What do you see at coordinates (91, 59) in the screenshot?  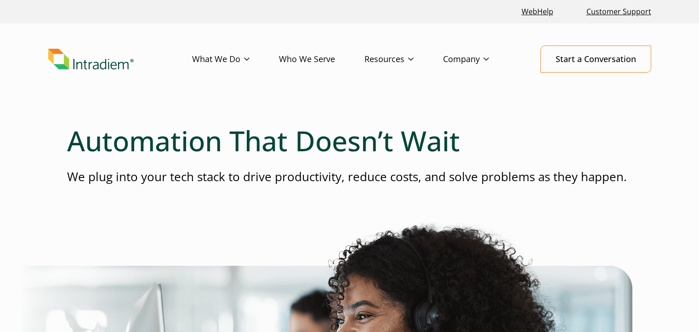 I see `img: Intradiem` at bounding box center [91, 59].